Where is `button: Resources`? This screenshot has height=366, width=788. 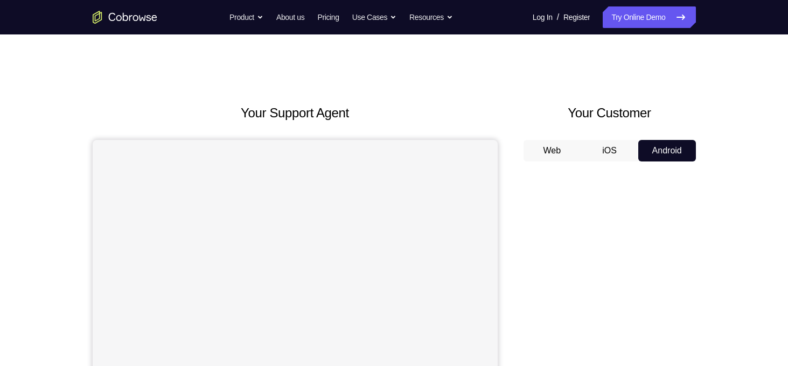
button: Resources is located at coordinates (431, 17).